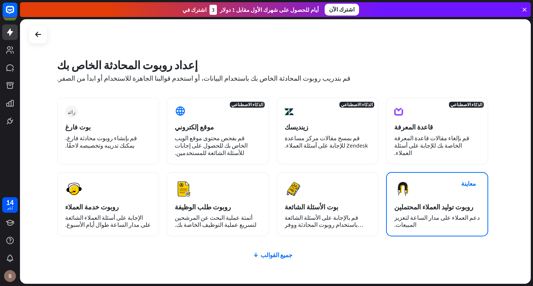  I want to click on font: بوت فارغ, so click(78, 127).